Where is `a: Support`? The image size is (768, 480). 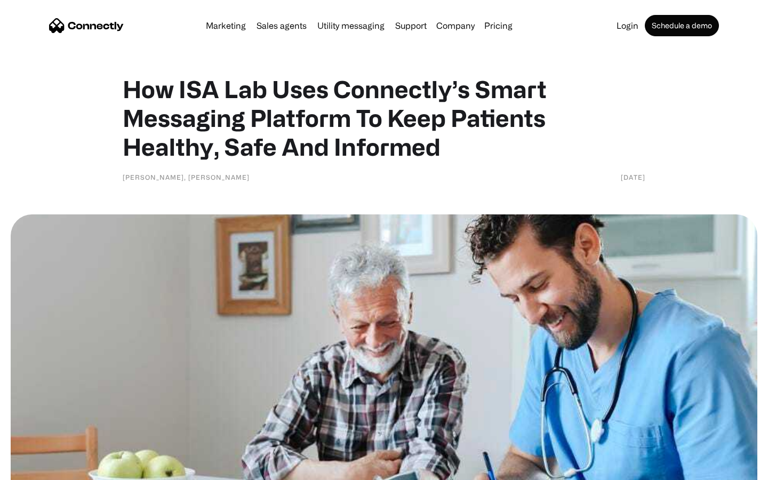 a: Support is located at coordinates (411, 26).